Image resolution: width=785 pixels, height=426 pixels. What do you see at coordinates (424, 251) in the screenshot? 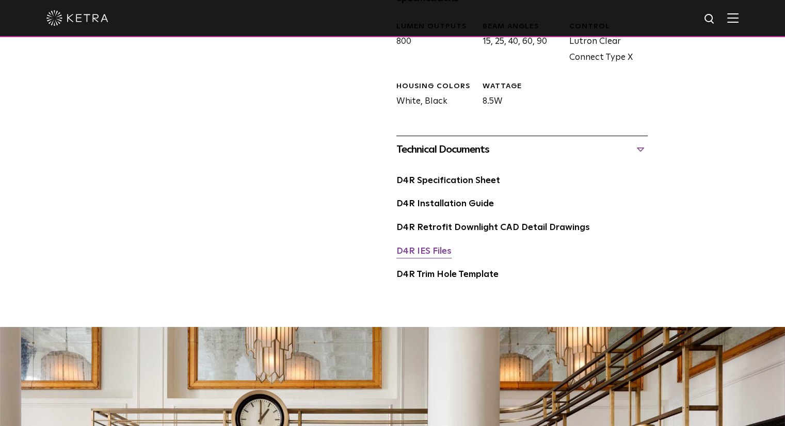
I see `a: D4R IES Files` at bounding box center [424, 251].